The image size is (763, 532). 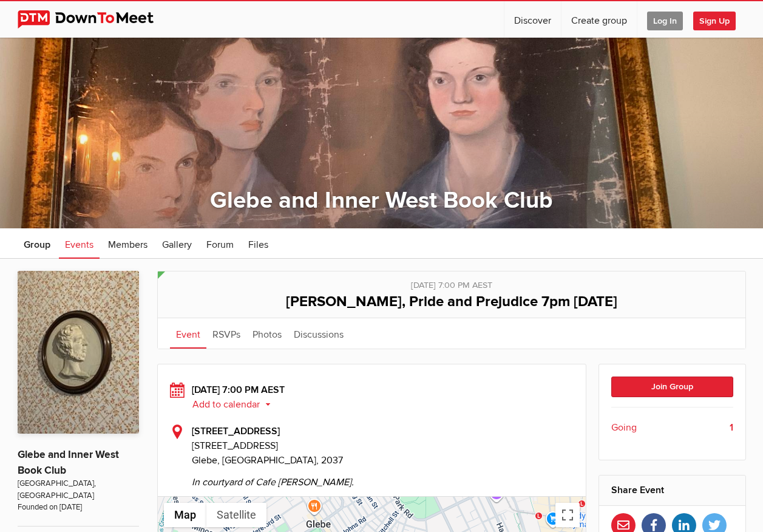 What do you see at coordinates (258, 243) in the screenshot?
I see `a: Files` at bounding box center [258, 243].